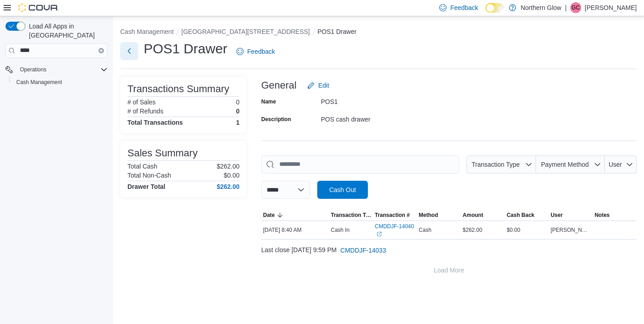  What do you see at coordinates (425, 230) in the screenshot?
I see `span: Cash` at bounding box center [425, 230].